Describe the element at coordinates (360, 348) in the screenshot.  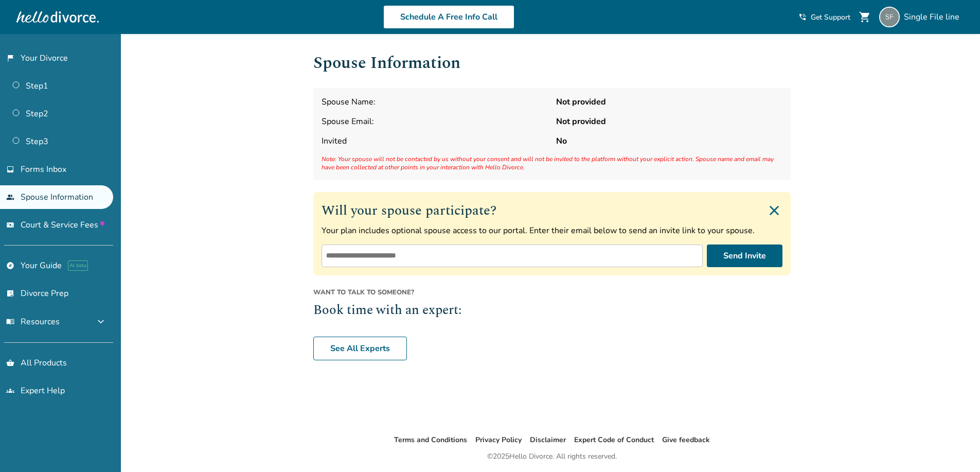
I see `a: See All Experts` at that location.